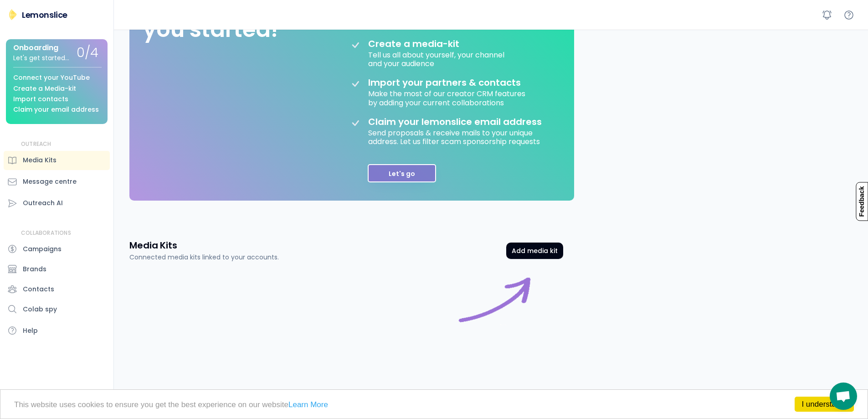 This screenshot has width=868, height=419. What do you see at coordinates (36, 48) in the screenshot?
I see `div: Onboarding` at bounding box center [36, 48].